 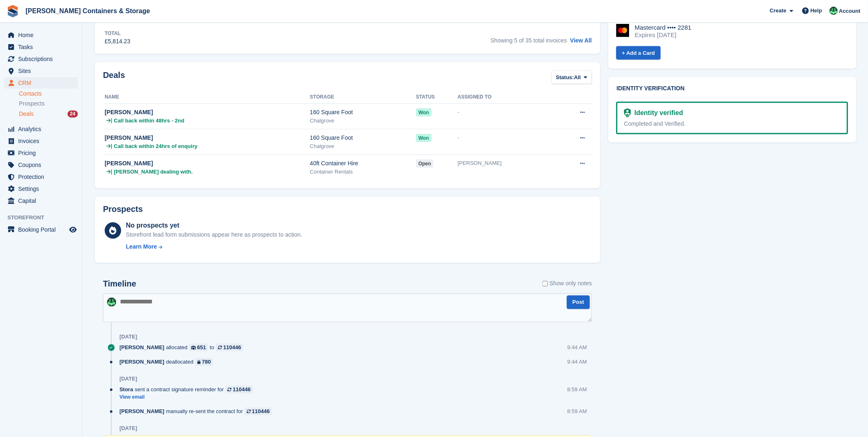 I want to click on span: open, so click(x=425, y=164).